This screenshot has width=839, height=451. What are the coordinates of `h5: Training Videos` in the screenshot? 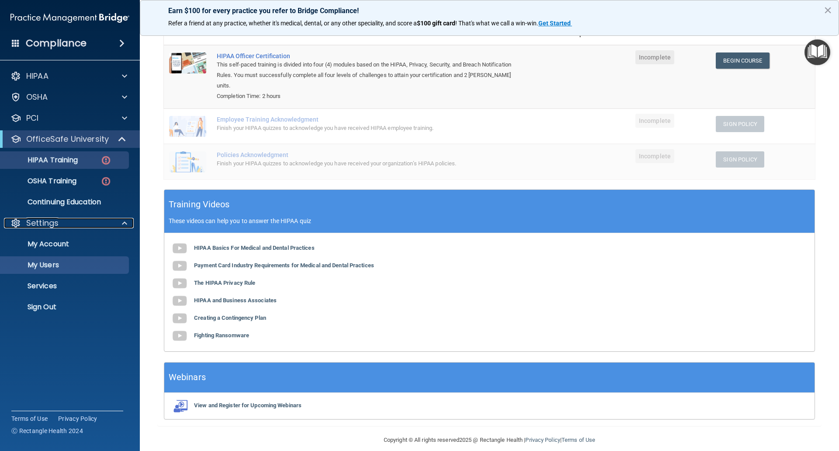 It's located at (199, 204).